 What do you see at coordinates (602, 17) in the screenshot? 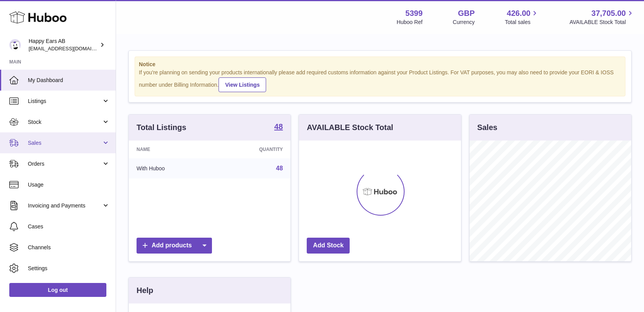
I see `a: 37,705.00 AVAILABLE Stock Total` at bounding box center [602, 17].